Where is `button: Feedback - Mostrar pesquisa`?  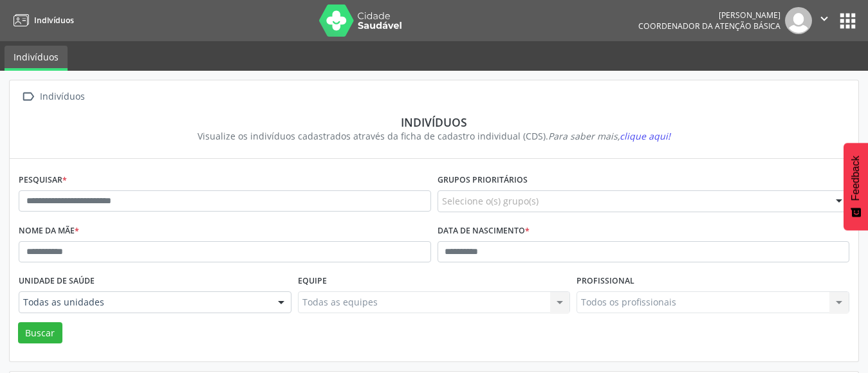
button: Feedback - Mostrar pesquisa is located at coordinates (856, 187).